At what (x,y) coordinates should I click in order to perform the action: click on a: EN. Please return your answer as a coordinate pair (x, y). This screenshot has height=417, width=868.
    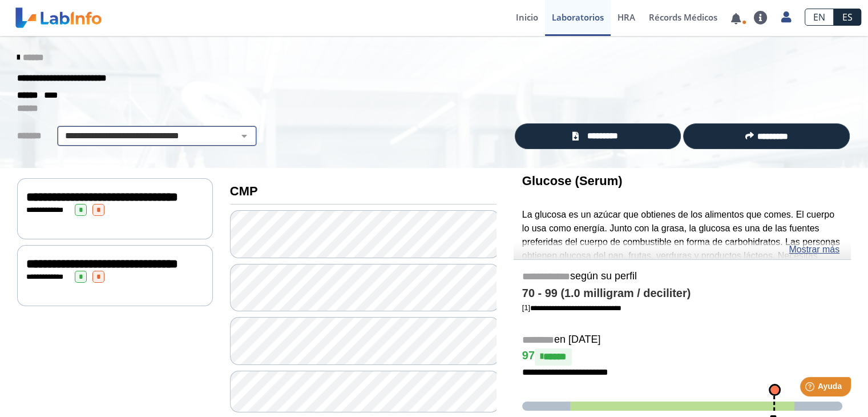
    Looking at the image, I should click on (819, 17).